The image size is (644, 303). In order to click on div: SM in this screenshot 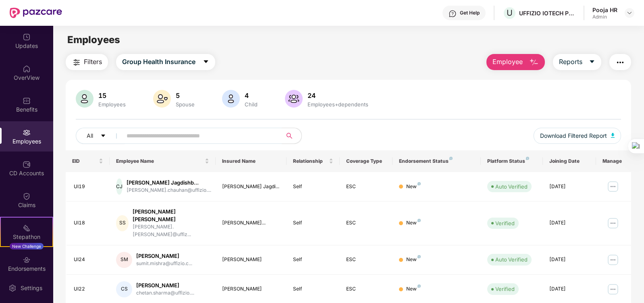, I will do `click(124, 259)`.